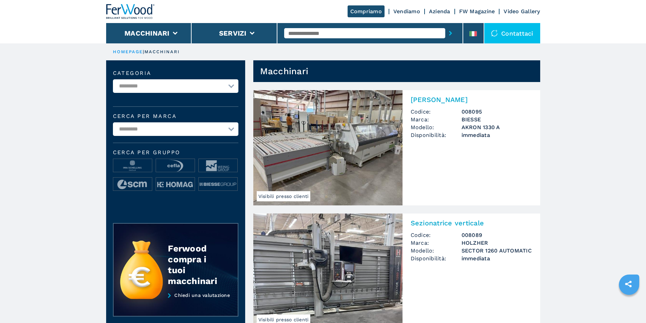 This screenshot has height=323, width=646. I want to click on button: submit-button, so click(451, 33).